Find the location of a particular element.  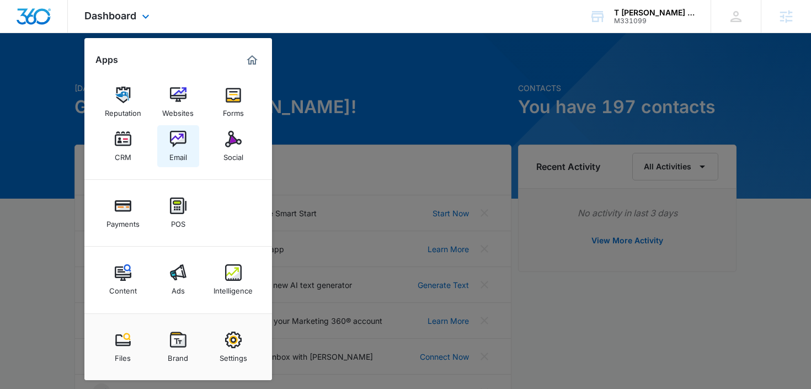

a: Files is located at coordinates (123, 347).